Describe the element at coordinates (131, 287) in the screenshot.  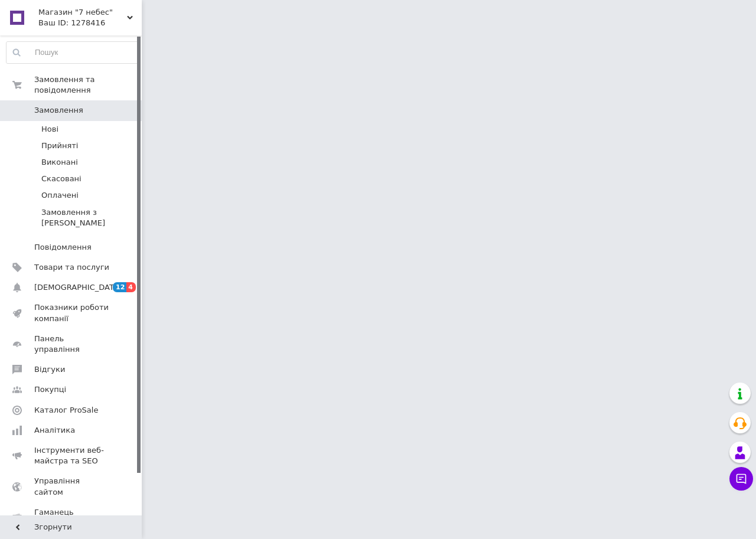
I see `span: 4` at that location.